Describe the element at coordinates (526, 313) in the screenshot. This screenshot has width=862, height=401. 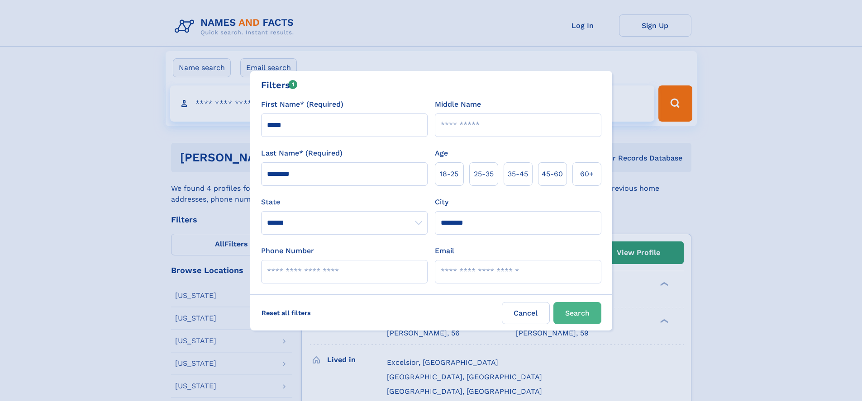
I see `label: Cancel` at that location.